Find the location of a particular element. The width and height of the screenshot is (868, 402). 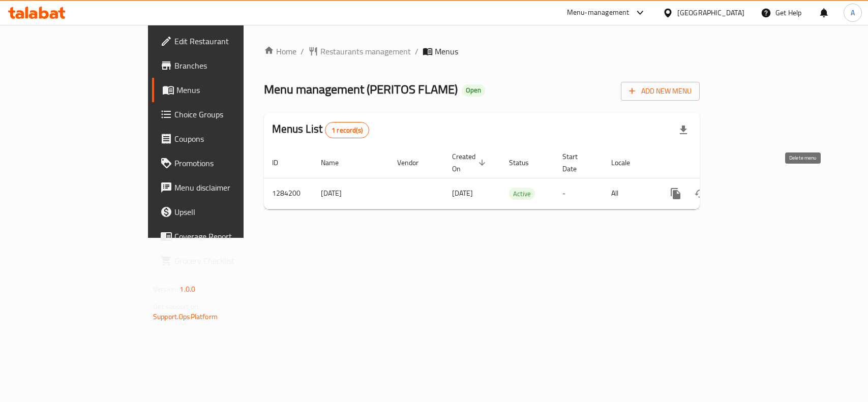

a: Promotions is located at coordinates (222, 163).